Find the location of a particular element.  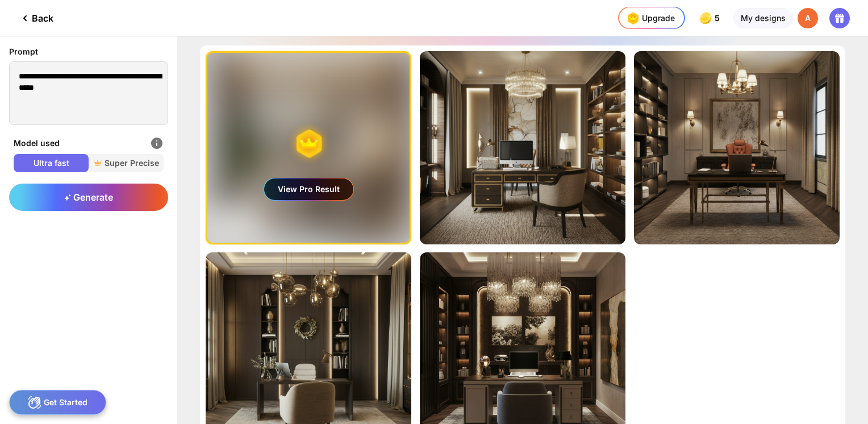

div: Back is located at coordinates (36, 18).